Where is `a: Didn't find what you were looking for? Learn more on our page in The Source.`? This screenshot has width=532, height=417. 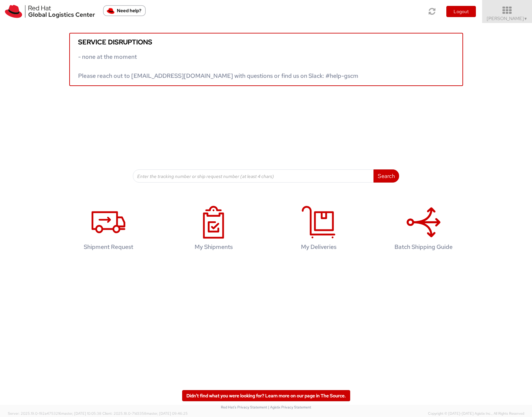
a: Didn't find what you were looking for? Learn more on our page in The Source. is located at coordinates (266, 395).